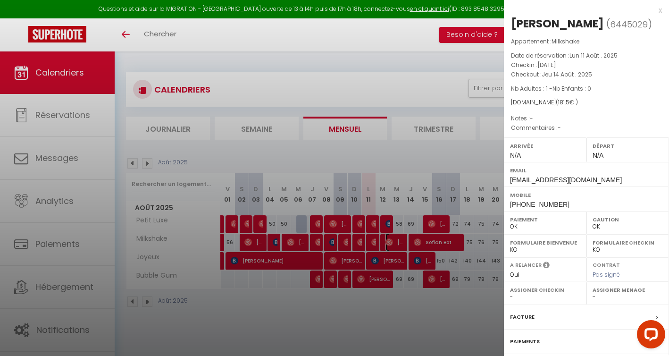  What do you see at coordinates (526, 265) in the screenshot?
I see `label: A relancer` at bounding box center [526, 265].